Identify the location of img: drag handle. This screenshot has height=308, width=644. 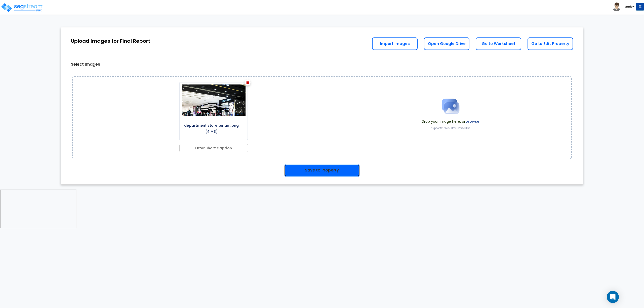
(176, 109).